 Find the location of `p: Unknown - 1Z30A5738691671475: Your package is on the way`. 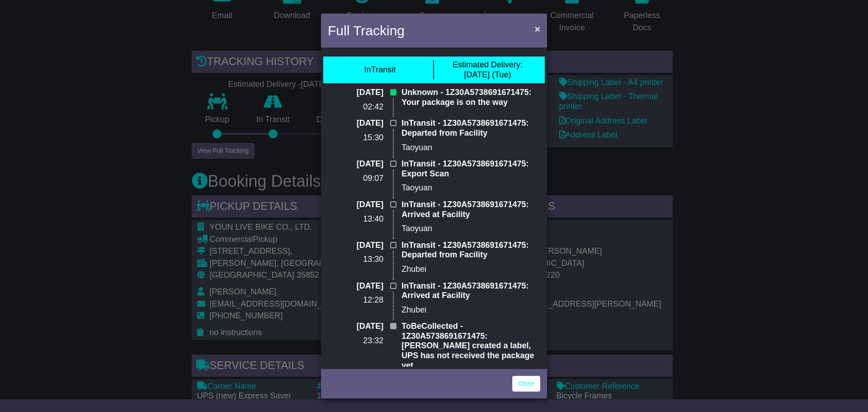

p: Unknown - 1Z30A5738691671475: Your package is on the way is located at coordinates (470, 97).